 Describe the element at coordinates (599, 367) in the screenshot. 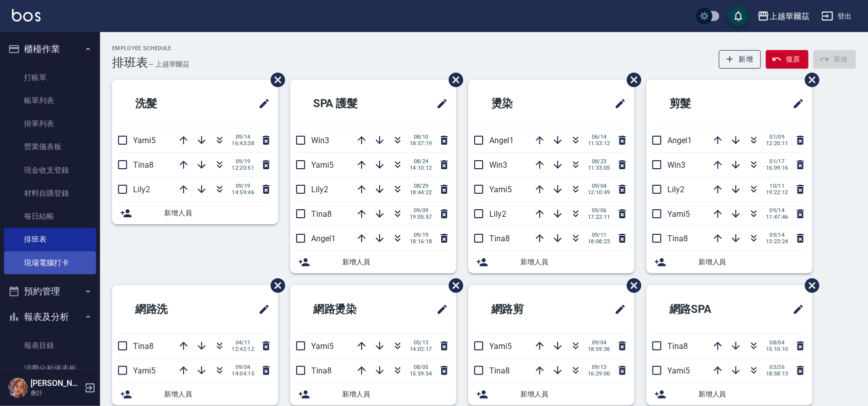

I see `span: 09/13` at that location.